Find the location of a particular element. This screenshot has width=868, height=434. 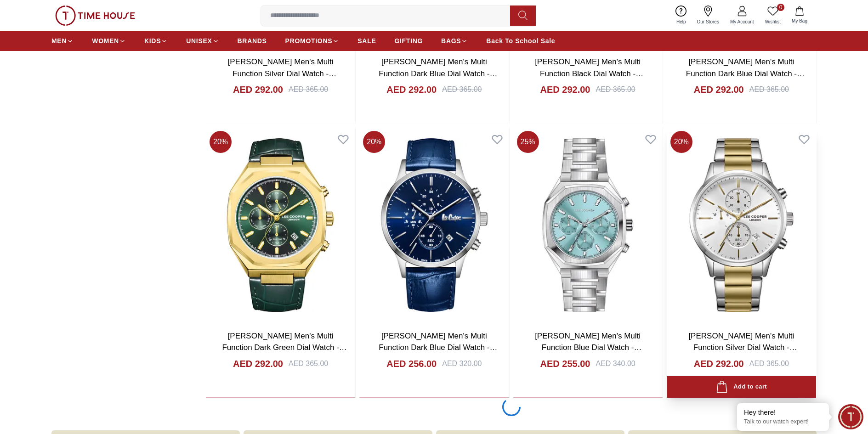

span: Help is located at coordinates (681, 21).